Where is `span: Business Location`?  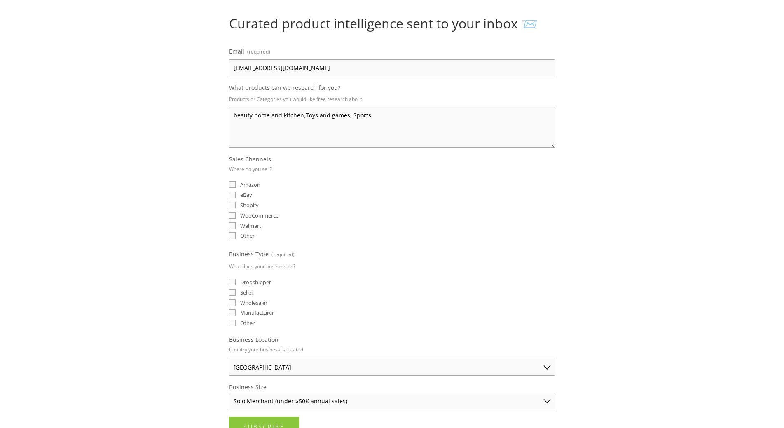 span: Business Location is located at coordinates (254, 339).